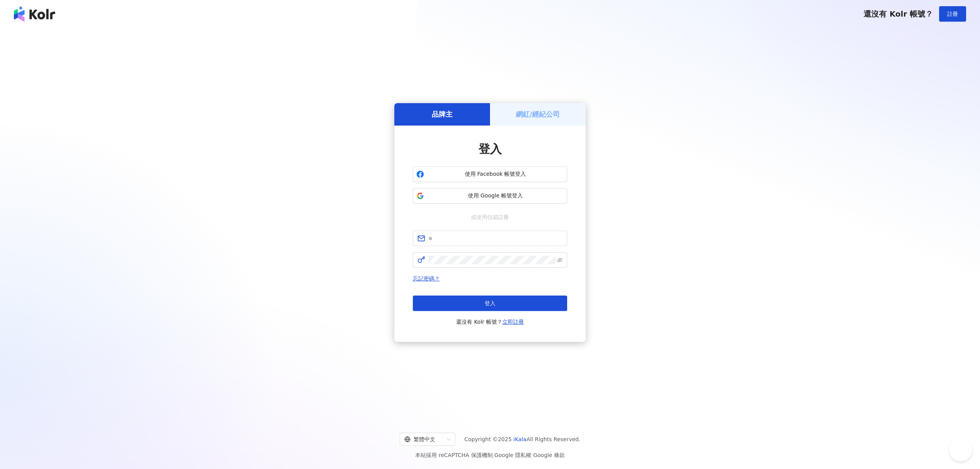 The width and height of the screenshot is (980, 469). I want to click on span: 或使用信箱註冊, so click(490, 217).